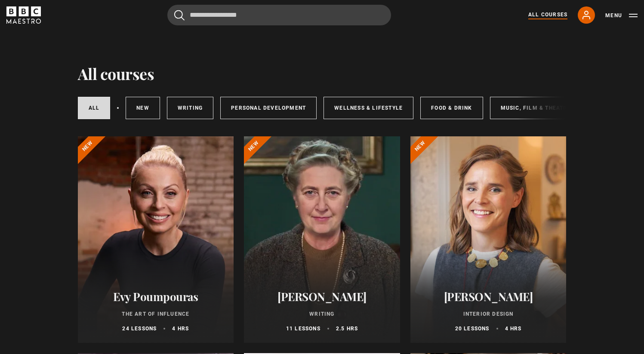 The height and width of the screenshot is (354, 644). I want to click on a: Personal Development, so click(269, 108).